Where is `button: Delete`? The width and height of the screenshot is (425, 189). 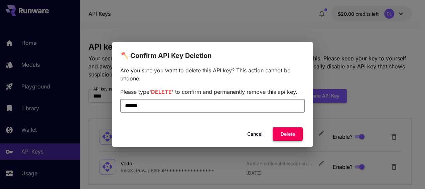
button: Delete is located at coordinates (288, 134).